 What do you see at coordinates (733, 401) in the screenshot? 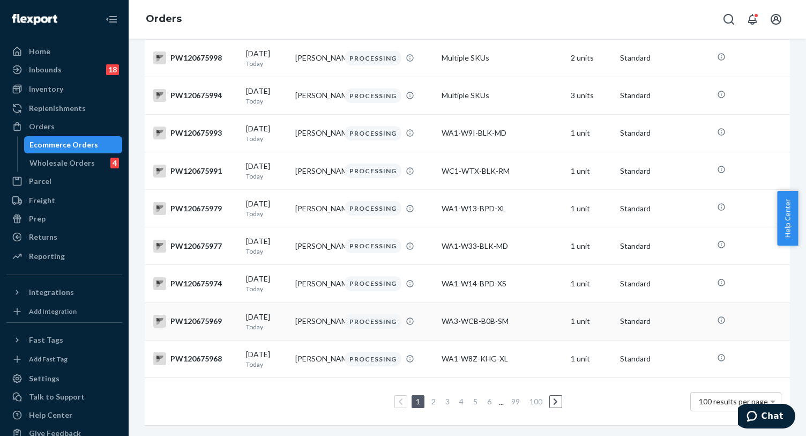
I see `span: 100 results per page` at bounding box center [733, 401].